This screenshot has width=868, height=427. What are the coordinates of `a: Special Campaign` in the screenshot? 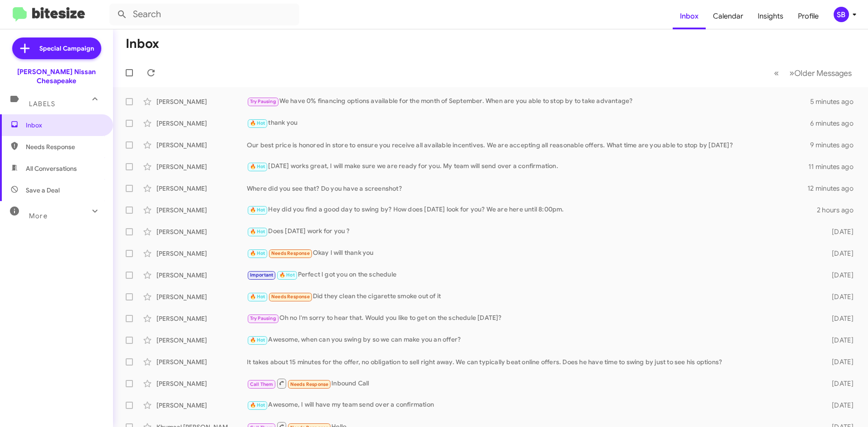 It's located at (57, 48).